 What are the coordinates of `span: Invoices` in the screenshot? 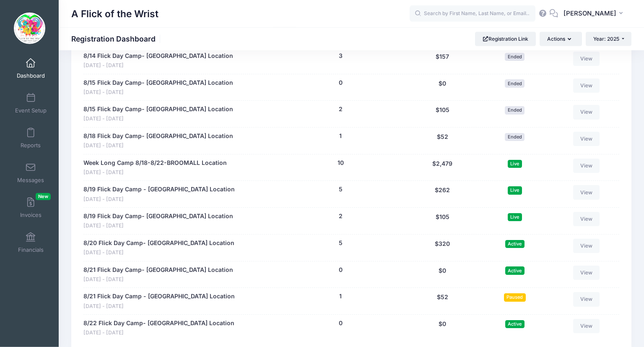 It's located at (30, 215).